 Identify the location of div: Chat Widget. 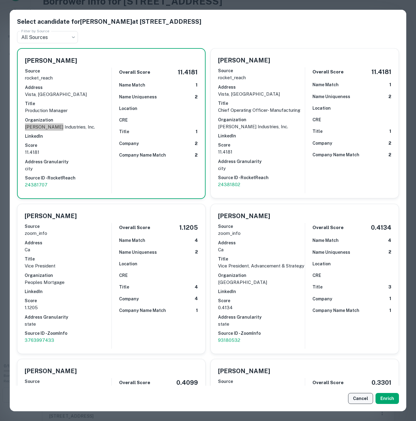
(401, 387).